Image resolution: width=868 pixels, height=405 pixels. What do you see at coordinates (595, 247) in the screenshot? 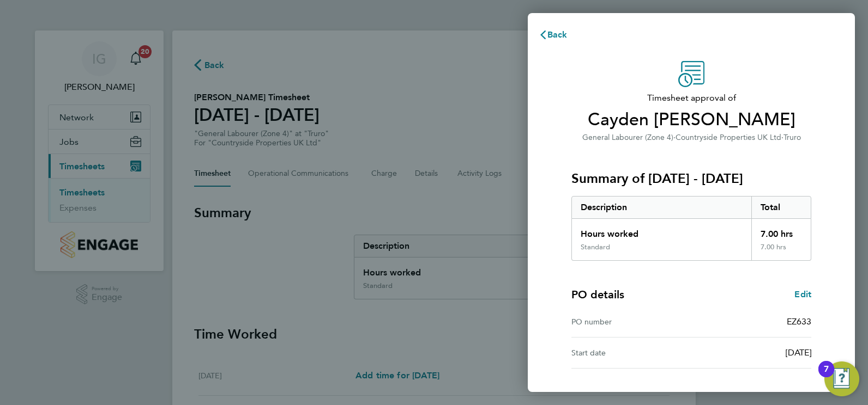
I see `div: Standard` at bounding box center [595, 247].